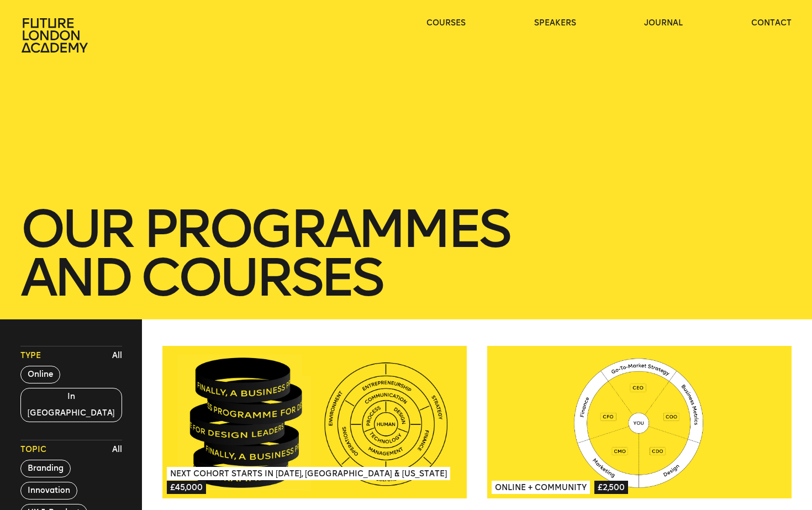 This screenshot has width=812, height=510. I want to click on span: £2,500, so click(611, 487).